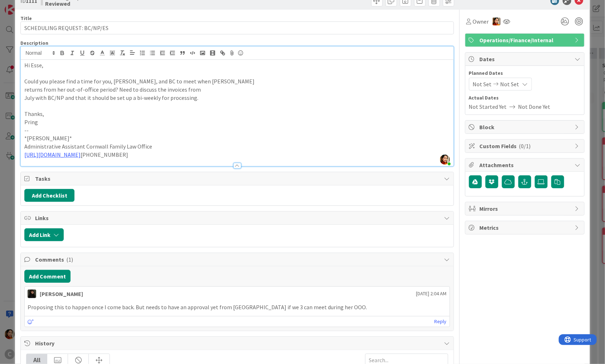 This screenshot has width=605, height=364. Describe the element at coordinates (525, 165) in the screenshot. I see `span: Attachments` at that location.